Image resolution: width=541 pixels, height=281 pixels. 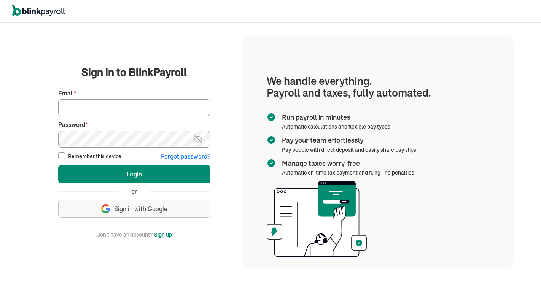 I want to click on button: Forgot password?, so click(x=186, y=156).